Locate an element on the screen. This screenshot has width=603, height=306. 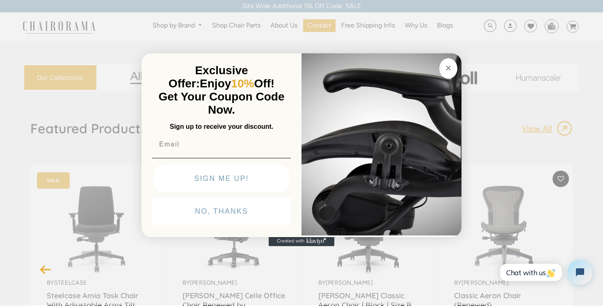
span: Get Your Coupon Code Now. is located at coordinates (221, 103).